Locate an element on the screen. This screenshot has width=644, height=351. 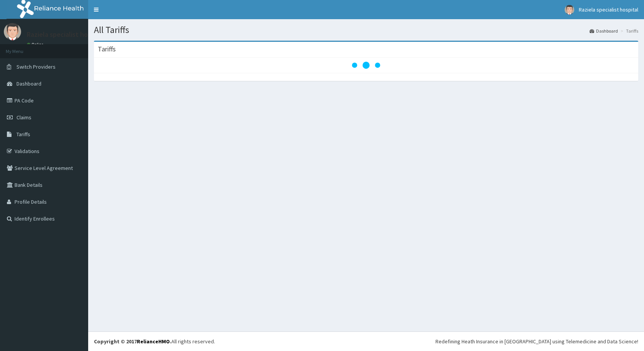
a: Online is located at coordinates (36, 44).